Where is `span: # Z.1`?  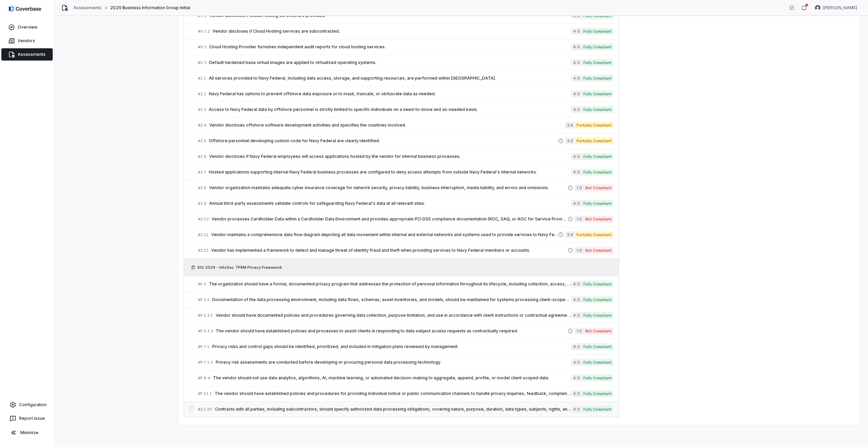
span: # Z.1 is located at coordinates (202, 78).